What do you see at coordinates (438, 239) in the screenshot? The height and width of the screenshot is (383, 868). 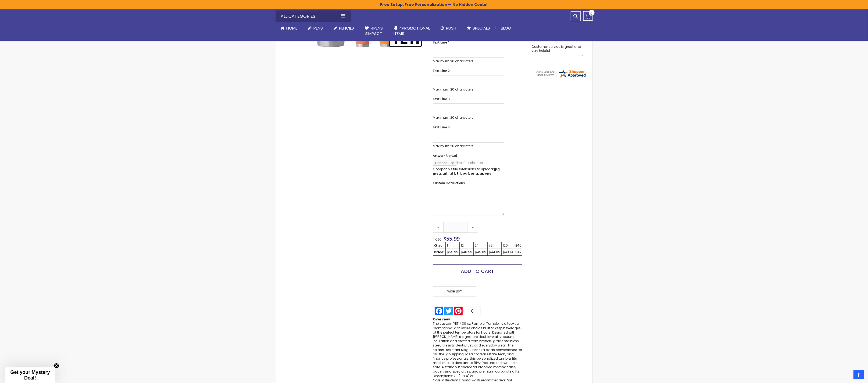 I see `span: Total:` at bounding box center [438, 239].